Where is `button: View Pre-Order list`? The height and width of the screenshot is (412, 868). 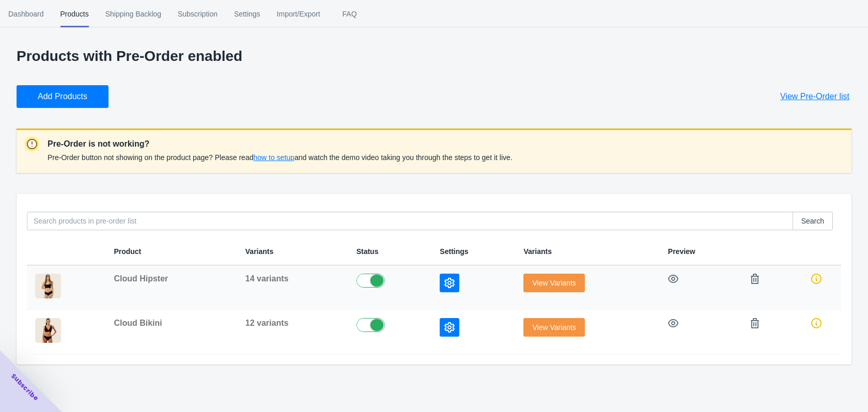
button: View Pre-Order list is located at coordinates (815, 97).